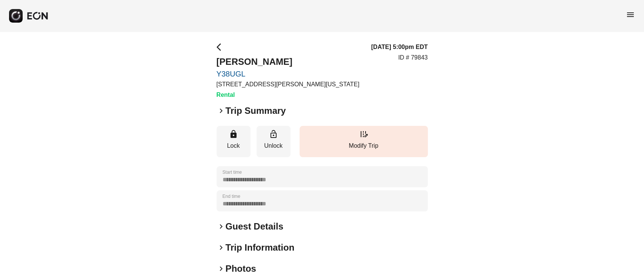 This screenshot has height=277, width=644. Describe the element at coordinates (288, 95) in the screenshot. I see `h3: Rental` at that location.